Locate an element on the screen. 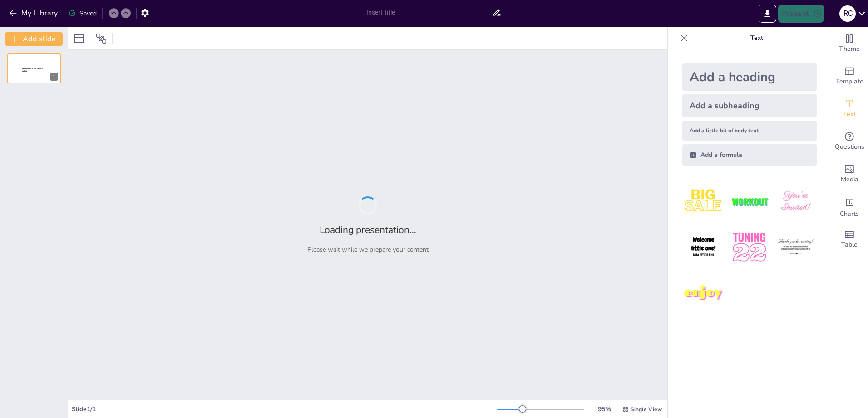  span: Sendsteps presentation editor is located at coordinates (32, 70).